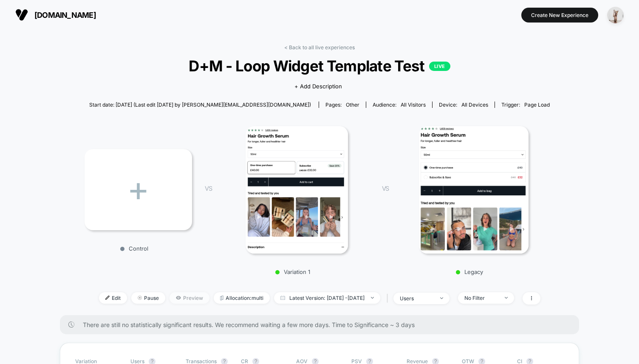 Image resolution: width=639 pixels, height=364 pixels. I want to click on div: Audience:, so click(398, 104).